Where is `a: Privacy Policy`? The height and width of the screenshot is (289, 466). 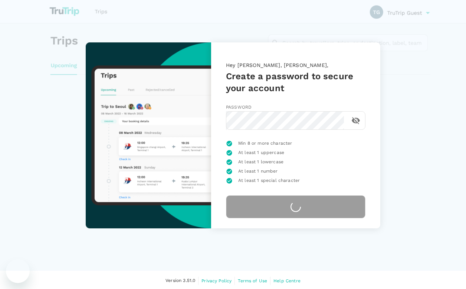 a: Privacy Policy is located at coordinates (217, 280).